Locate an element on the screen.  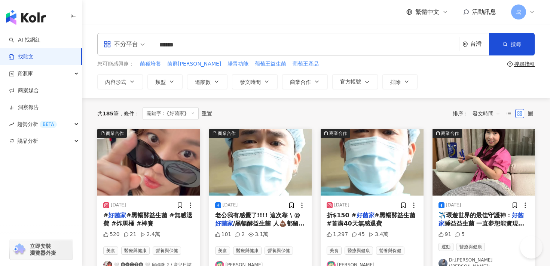
div: 101 is located at coordinates (223, 234).